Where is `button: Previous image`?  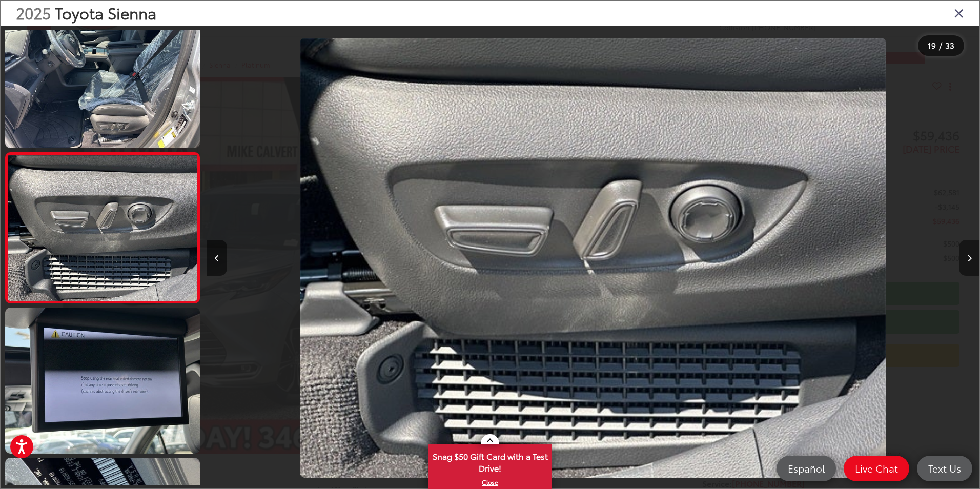
button: Previous image is located at coordinates (217, 258).